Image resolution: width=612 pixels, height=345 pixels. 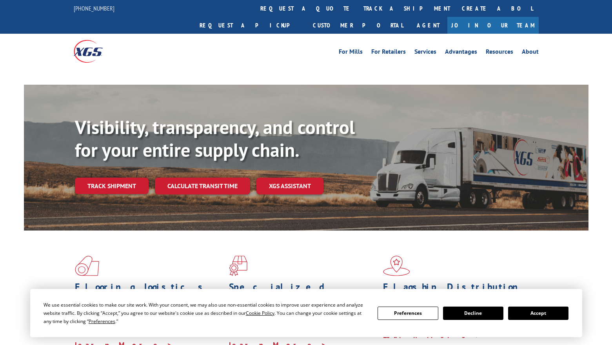 What do you see at coordinates (290, 186) in the screenshot?
I see `a: XGS ASSISTANT` at bounding box center [290, 186].